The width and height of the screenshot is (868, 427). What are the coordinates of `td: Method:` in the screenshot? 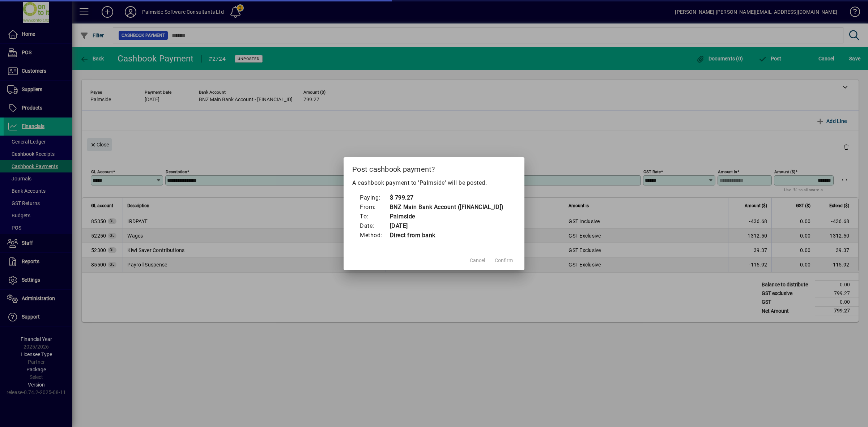 It's located at (375, 235).